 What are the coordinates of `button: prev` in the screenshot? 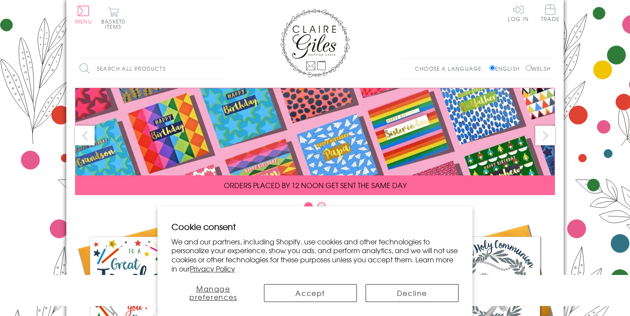 It's located at (85, 135).